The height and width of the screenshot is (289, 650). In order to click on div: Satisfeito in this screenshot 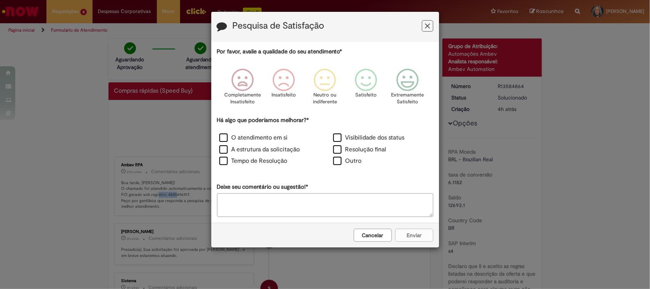, I will do `click(366, 89)`.